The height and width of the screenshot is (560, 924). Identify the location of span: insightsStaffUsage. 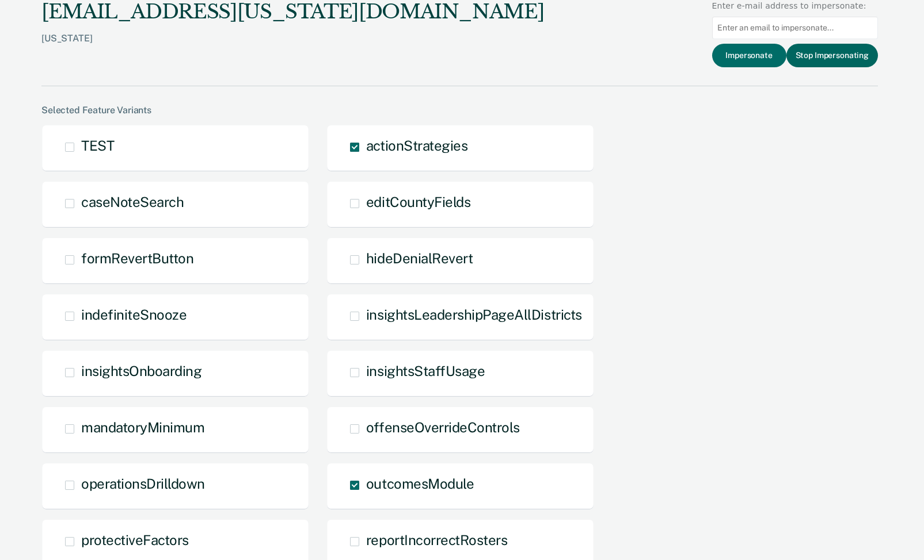
(425, 371).